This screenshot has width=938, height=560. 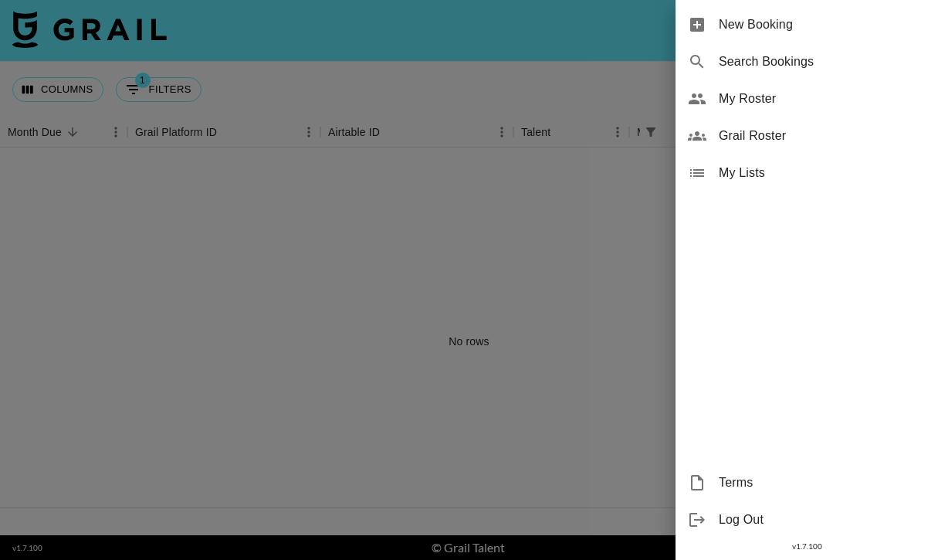 What do you see at coordinates (807, 62) in the screenshot?
I see `div: Search Bookings` at bounding box center [807, 62].